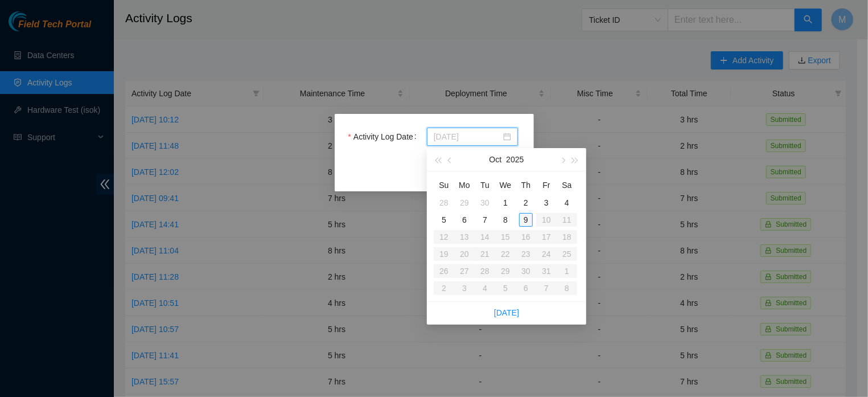 The image size is (868, 397). I want to click on th: Tu, so click(485, 185).